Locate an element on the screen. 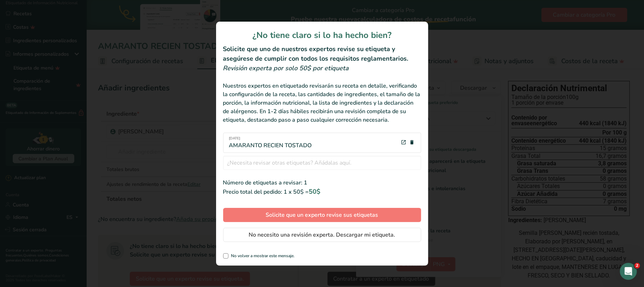  font: Nuestros expertos en etiquetado revisarán su receta en detalle, verificando la configuración de l... is located at coordinates (322, 103).